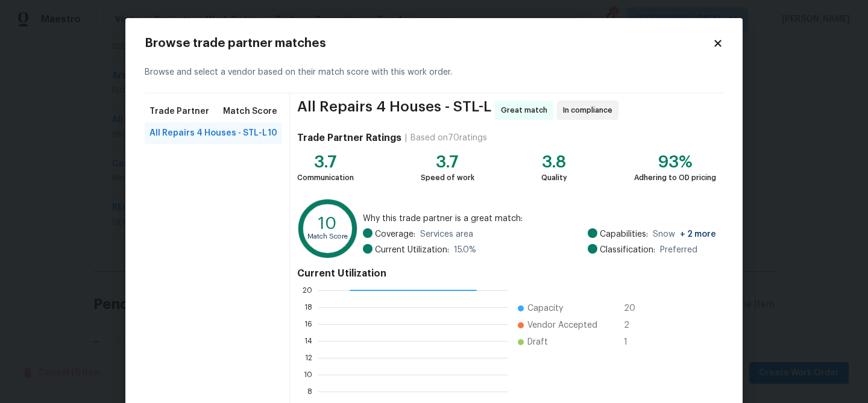  Describe the element at coordinates (624, 234) in the screenshot. I see `span: Capabilities:` at that location.